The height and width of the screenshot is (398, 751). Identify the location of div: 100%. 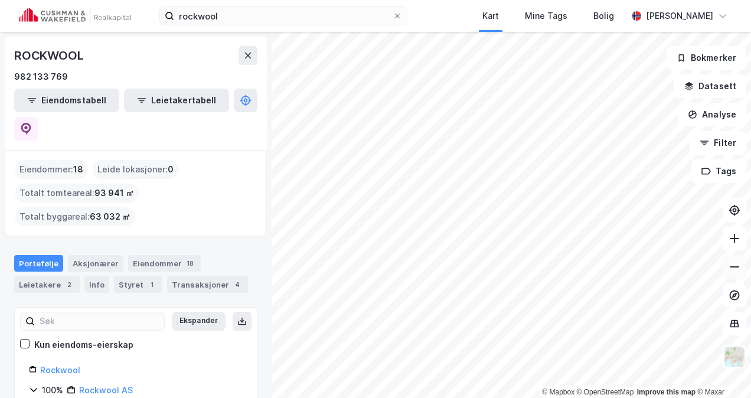
(53, 390).